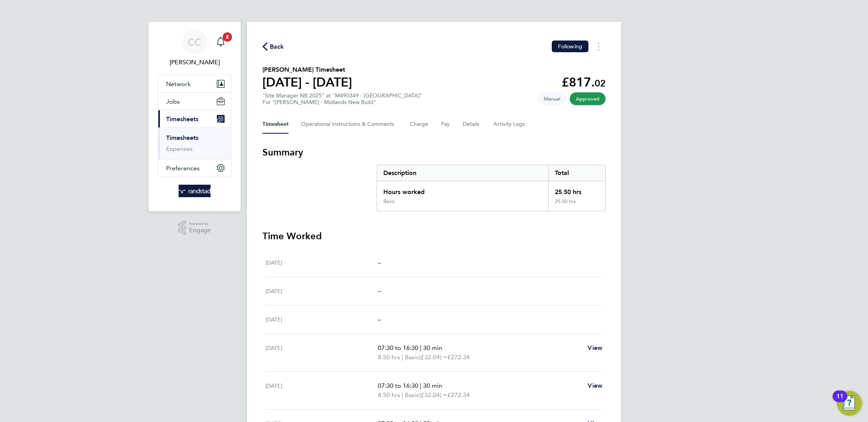 The width and height of the screenshot is (868, 422). What do you see at coordinates (194, 116) in the screenshot?
I see `nav: Main navigation` at bounding box center [194, 116].